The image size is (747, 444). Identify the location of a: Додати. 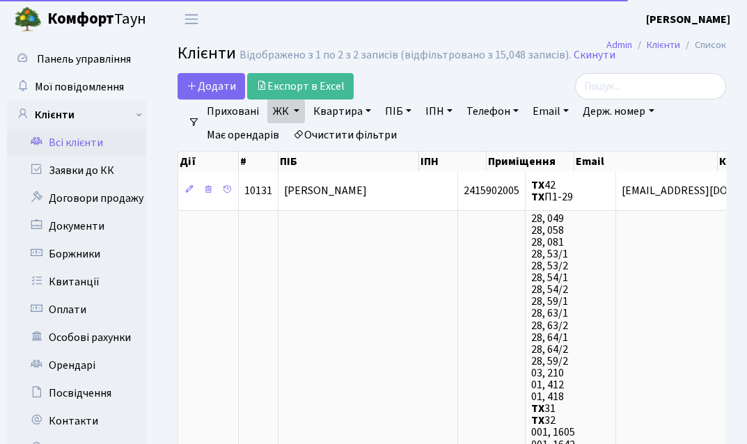
(211, 86).